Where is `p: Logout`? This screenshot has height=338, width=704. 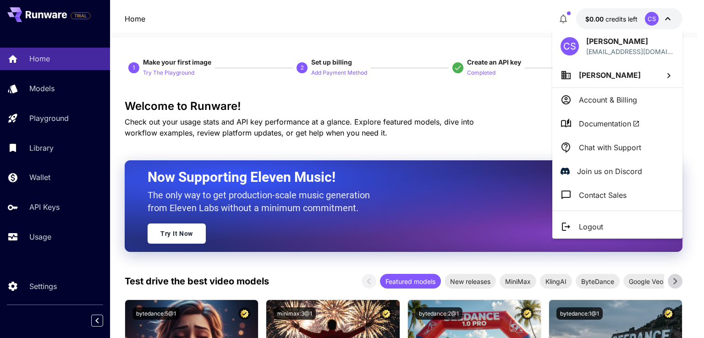 p: Logout is located at coordinates (591, 227).